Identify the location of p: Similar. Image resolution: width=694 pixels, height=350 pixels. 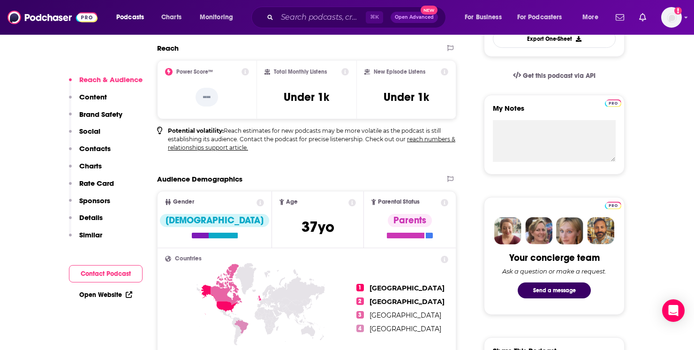
(91, 235).